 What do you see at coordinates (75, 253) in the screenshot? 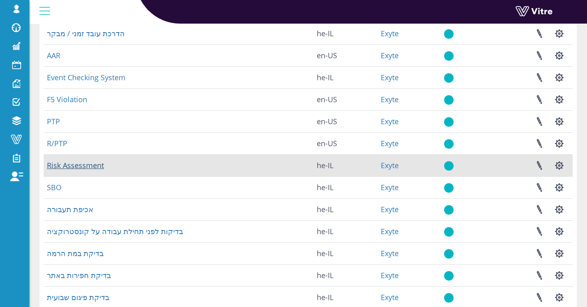
I see `a: בדיקת במת הרמה` at bounding box center [75, 253].